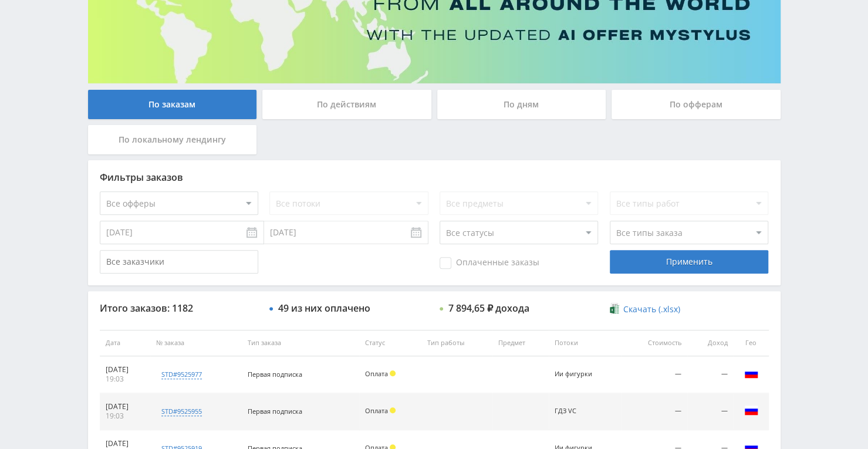 The image size is (868, 449). I want to click on span: Оплаченные заказы, so click(490, 263).